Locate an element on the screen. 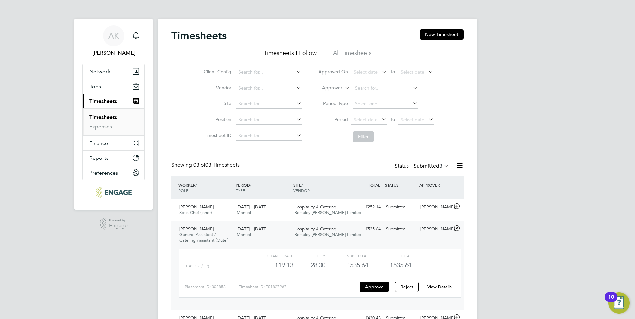 This screenshot has height=319, width=635. label: Position is located at coordinates (216, 119).